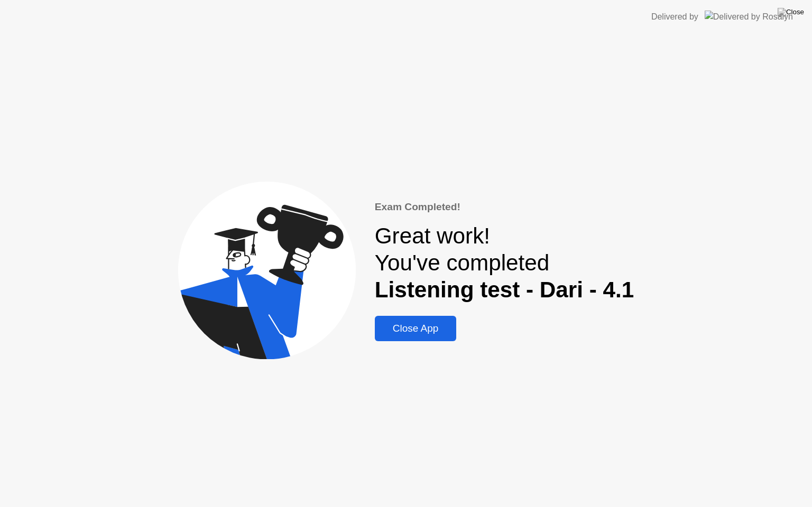 The height and width of the screenshot is (507, 812). I want to click on div: Delivered by, so click(675, 17).